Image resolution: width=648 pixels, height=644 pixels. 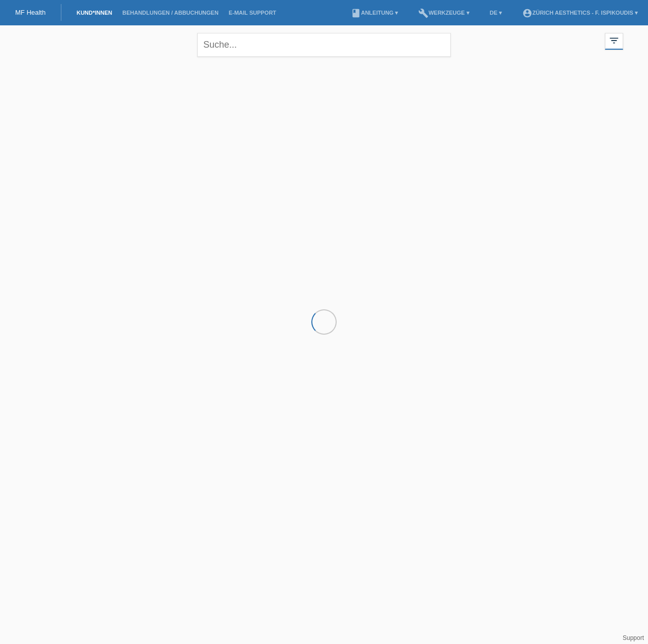 What do you see at coordinates (30, 12) in the screenshot?
I see `a: MF Health` at bounding box center [30, 12].